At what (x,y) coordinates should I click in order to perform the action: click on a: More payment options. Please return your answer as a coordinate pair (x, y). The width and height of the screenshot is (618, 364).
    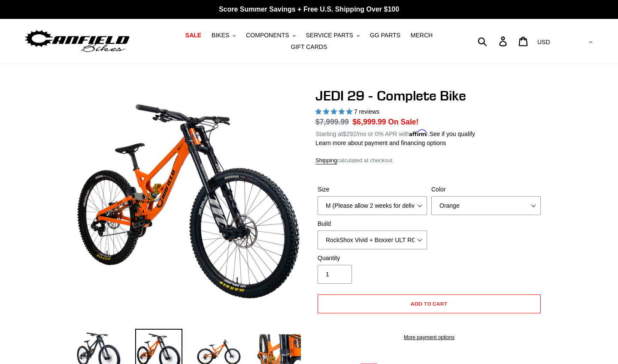
    Looking at the image, I should click on (429, 337).